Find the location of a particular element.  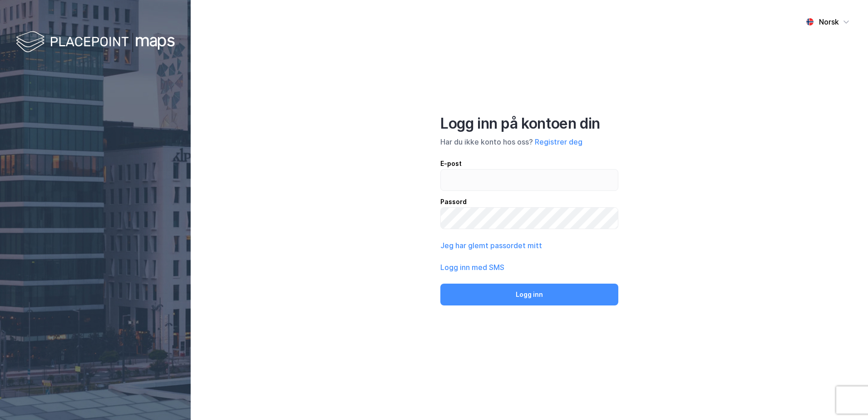

div: E-post is located at coordinates (529, 164).